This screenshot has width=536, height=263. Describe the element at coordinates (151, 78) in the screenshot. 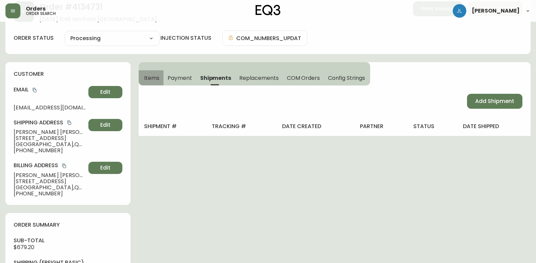

I see `span: Items` at that location.